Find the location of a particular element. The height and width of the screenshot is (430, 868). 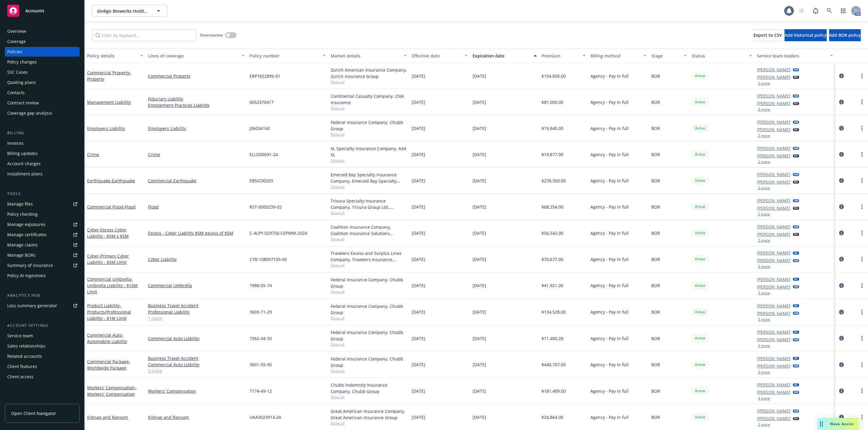

span: Manage exposures is located at coordinates (42, 224).